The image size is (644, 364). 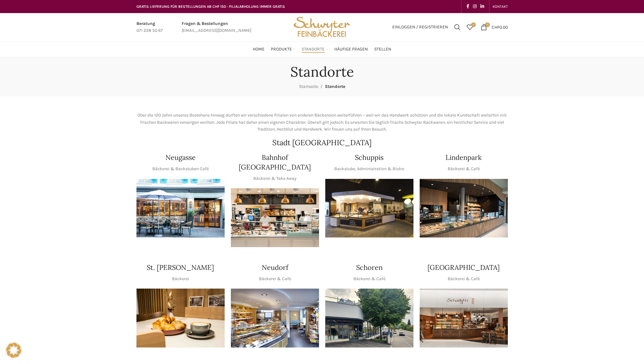 I want to click on a: 0, so click(x=470, y=27).